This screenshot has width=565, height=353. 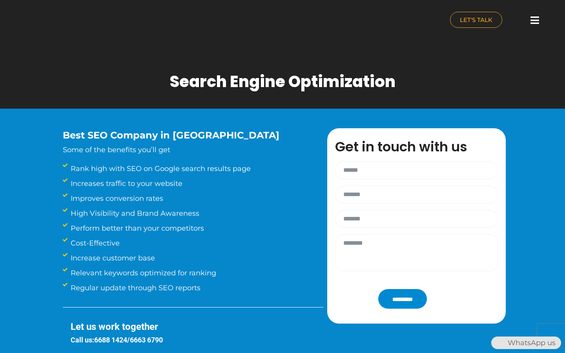 What do you see at coordinates (111, 340) in the screenshot?
I see `a: 6688 1424` at bounding box center [111, 340].